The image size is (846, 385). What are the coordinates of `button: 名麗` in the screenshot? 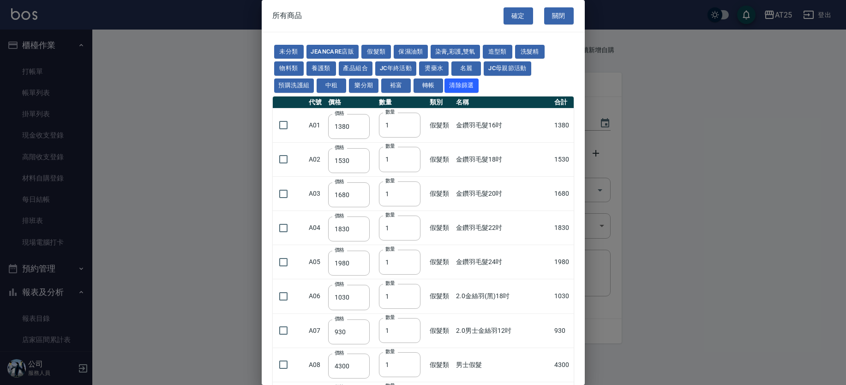 It's located at (466, 68).